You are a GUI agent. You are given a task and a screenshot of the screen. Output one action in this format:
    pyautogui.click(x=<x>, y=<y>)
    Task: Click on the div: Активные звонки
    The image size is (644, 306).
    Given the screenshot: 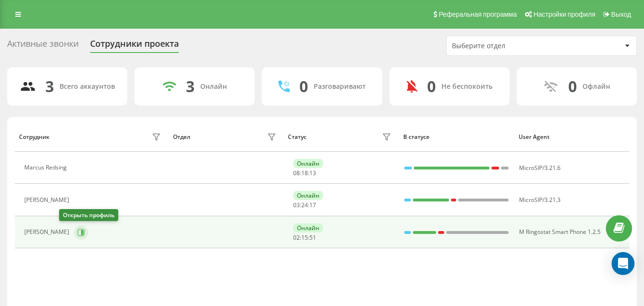 What is the action you would take?
    pyautogui.click(x=43, y=46)
    